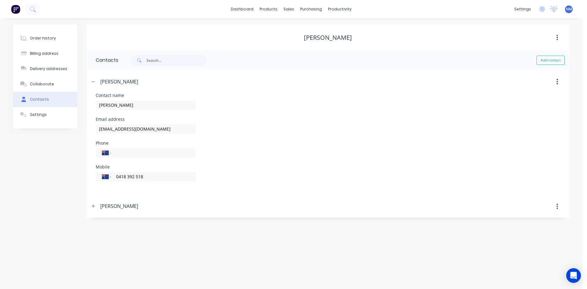 The width and height of the screenshot is (587, 289). What do you see at coordinates (16, 9) in the screenshot?
I see `img: Factory` at bounding box center [16, 9].